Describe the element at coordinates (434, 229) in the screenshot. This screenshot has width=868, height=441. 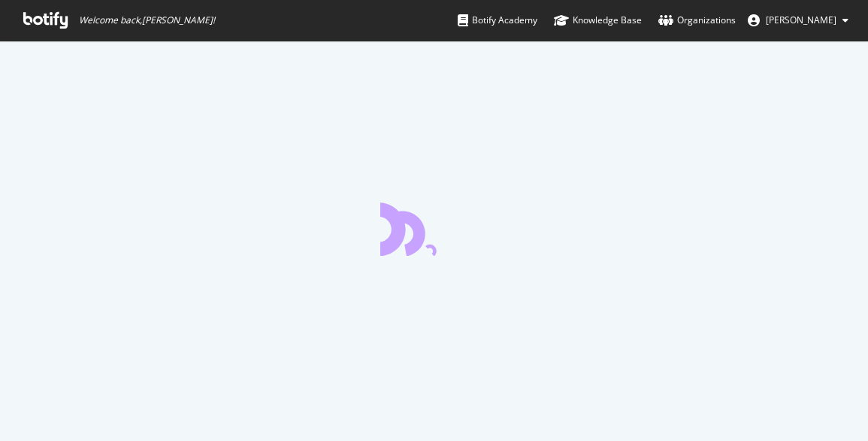
I see `div: animation` at that location.